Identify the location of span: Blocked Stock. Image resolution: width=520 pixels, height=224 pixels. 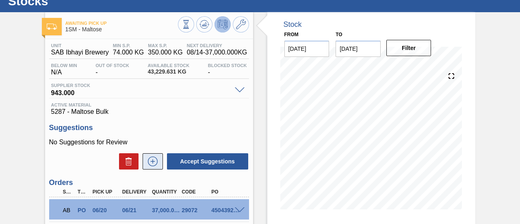
(227, 65).